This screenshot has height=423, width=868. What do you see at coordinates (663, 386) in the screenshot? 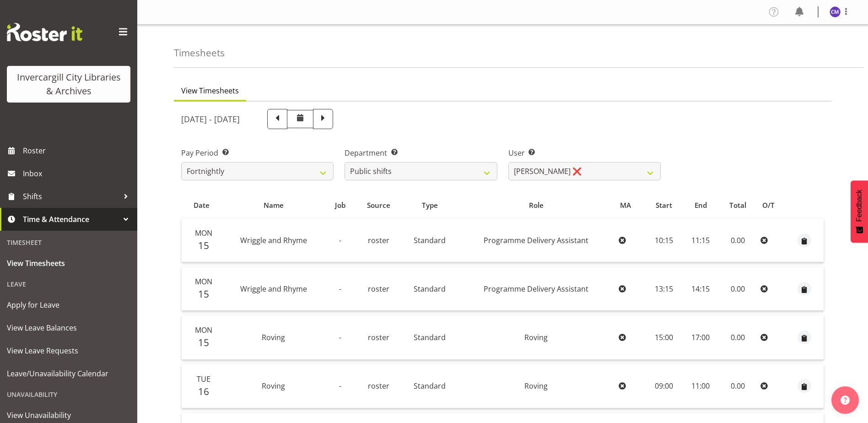
I see `td: 09:00` at bounding box center [663, 386].